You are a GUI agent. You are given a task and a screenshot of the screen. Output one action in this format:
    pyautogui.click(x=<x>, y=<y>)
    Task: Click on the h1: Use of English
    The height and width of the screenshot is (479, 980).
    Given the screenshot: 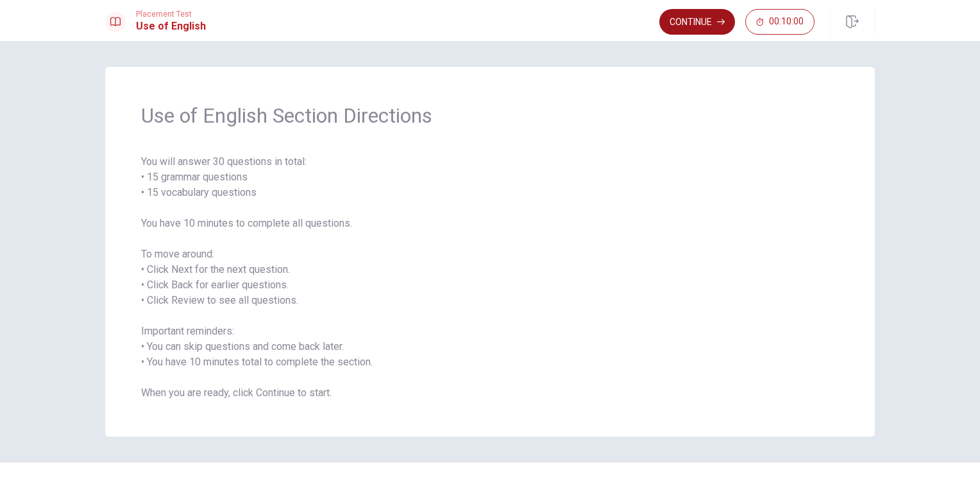 What is the action you would take?
    pyautogui.click(x=171, y=26)
    